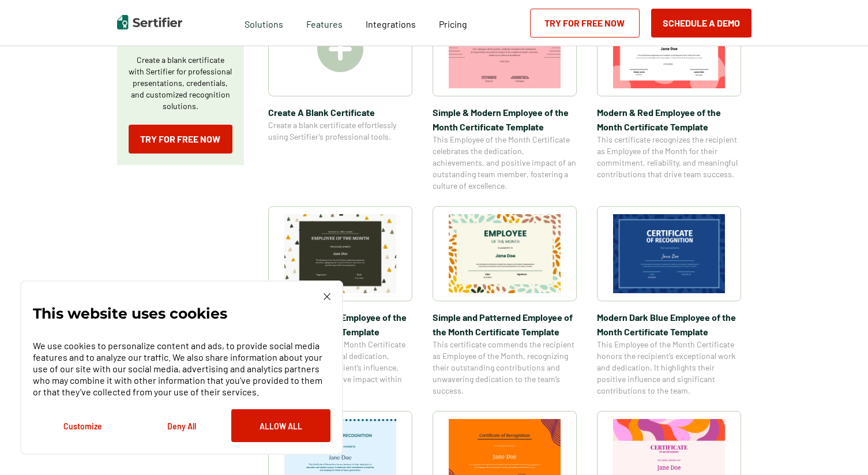  Describe the element at coordinates (505, 119) in the screenshot. I see `span: Simple & Modern Employee of the Month Certificate Template` at that location.